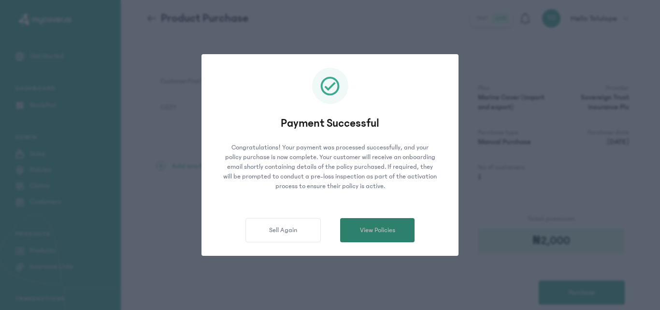 This screenshot has height=310, width=660. Describe the element at coordinates (283, 230) in the screenshot. I see `span: Sell Again` at that location.